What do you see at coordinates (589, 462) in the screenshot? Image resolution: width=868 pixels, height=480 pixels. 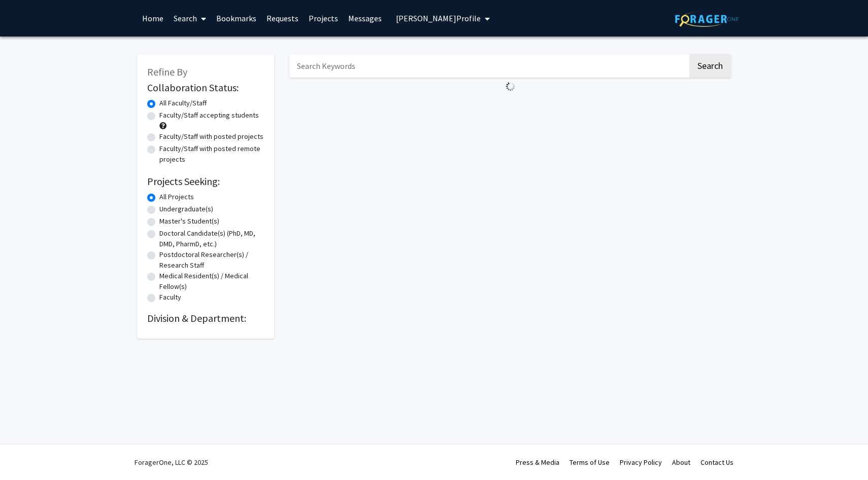 I see `a: Terms of Use` at bounding box center [589, 462].